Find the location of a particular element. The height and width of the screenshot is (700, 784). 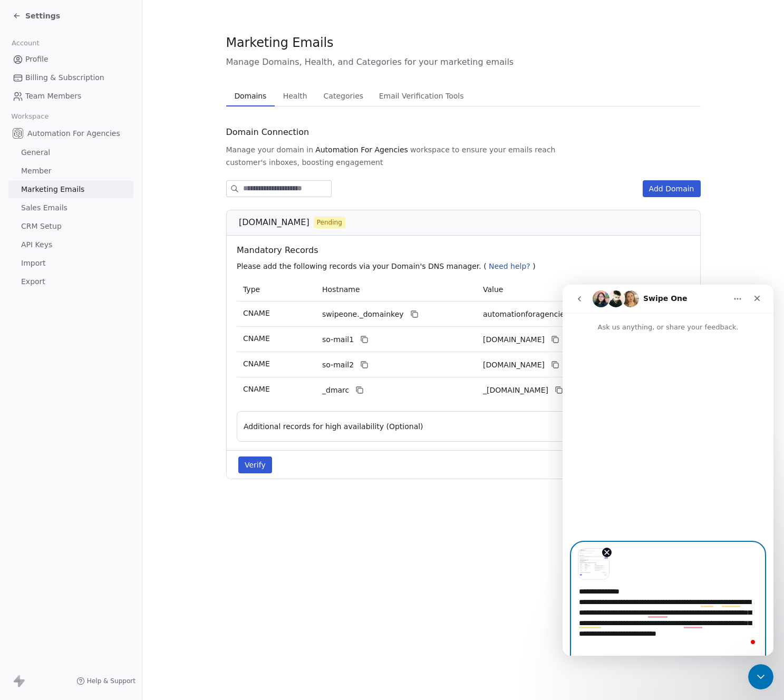

img: white%20with%20black%20stroke.png is located at coordinates (18, 134).